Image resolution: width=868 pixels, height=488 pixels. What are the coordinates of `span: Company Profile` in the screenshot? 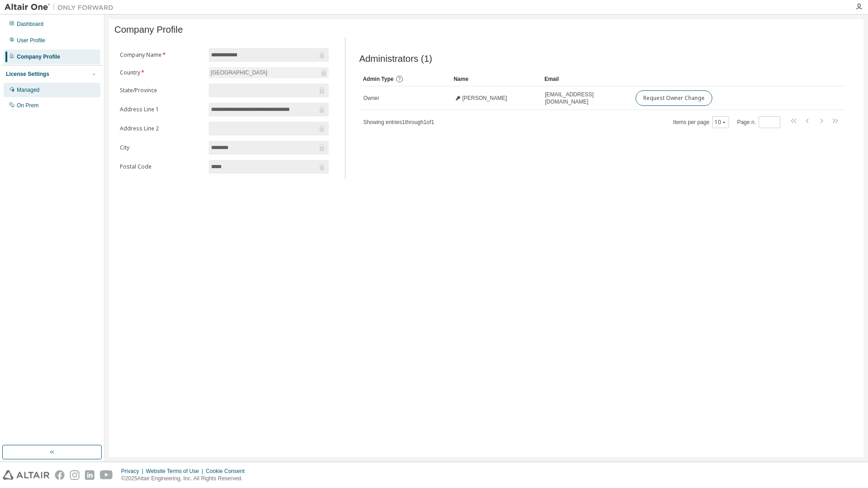 It's located at (149, 30).